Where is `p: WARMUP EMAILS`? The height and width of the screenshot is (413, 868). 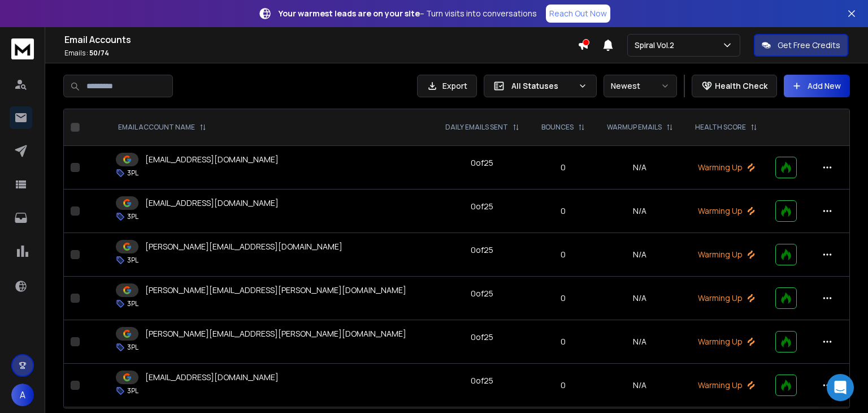 p: WARMUP EMAILS is located at coordinates (634, 127).